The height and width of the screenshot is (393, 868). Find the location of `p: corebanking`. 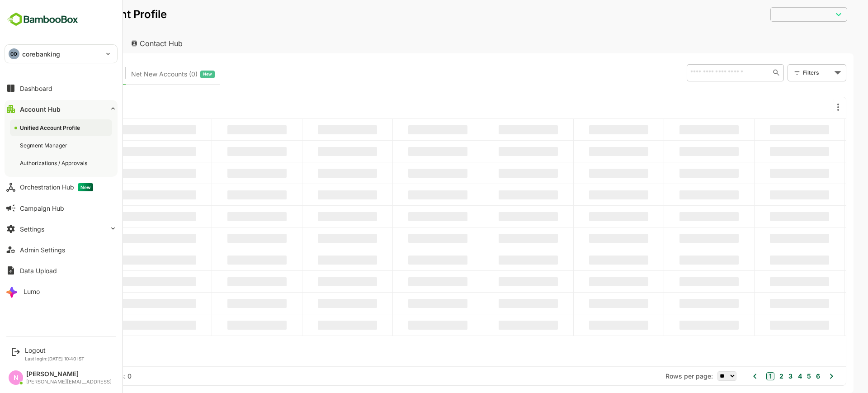

p: corebanking is located at coordinates (41, 54).